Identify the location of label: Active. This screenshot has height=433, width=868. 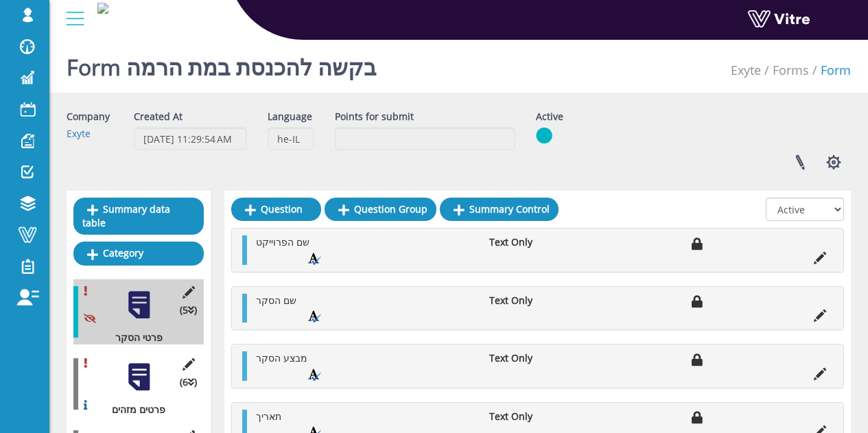
(549, 117).